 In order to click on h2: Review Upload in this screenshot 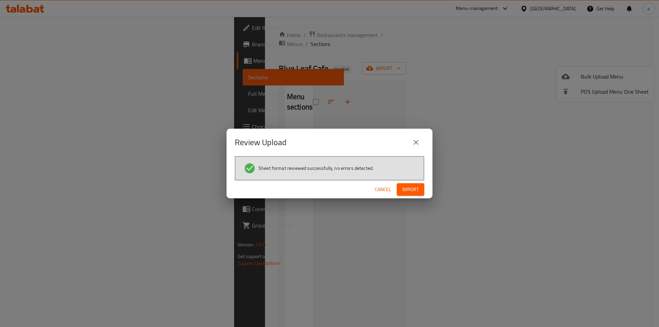, I will do `click(261, 143)`.